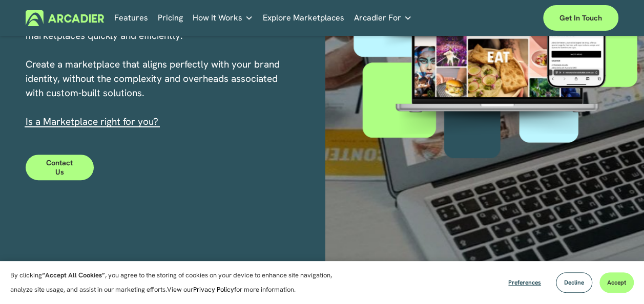  What do you see at coordinates (574, 282) in the screenshot?
I see `button: Decline` at bounding box center [574, 282].